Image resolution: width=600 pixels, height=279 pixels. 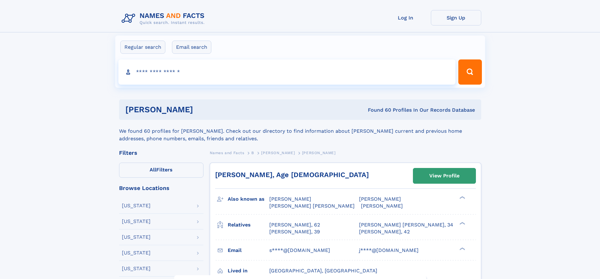 I want to click on button: Search Button, so click(x=470, y=72).